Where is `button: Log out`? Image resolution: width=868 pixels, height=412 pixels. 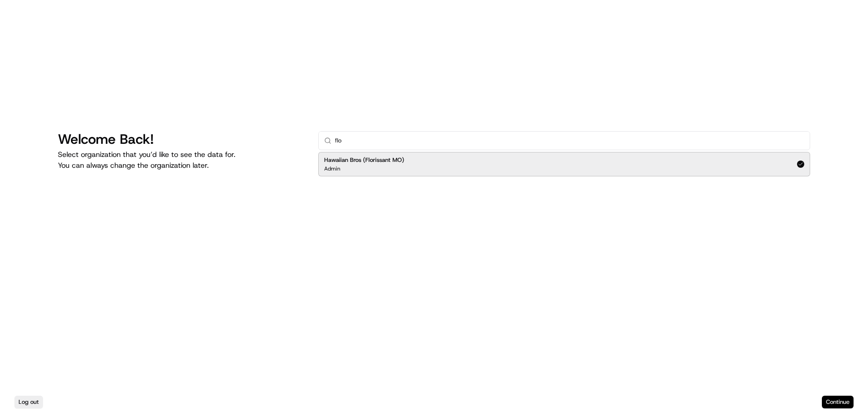 button: Log out is located at coordinates (29, 402).